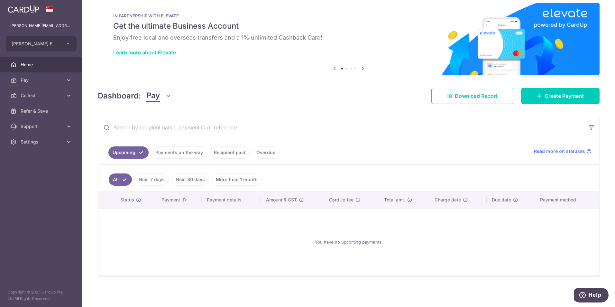  Describe the element at coordinates (21, 7) in the screenshot. I see `span: Help` at that location.